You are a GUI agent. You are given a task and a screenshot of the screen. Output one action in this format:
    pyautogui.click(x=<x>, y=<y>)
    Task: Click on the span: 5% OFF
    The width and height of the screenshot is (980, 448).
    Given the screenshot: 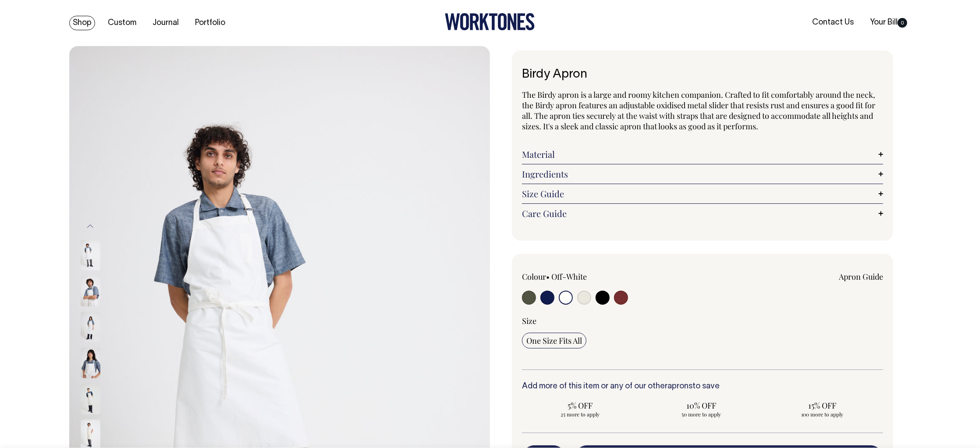 What is the action you would take?
    pyautogui.click(x=579, y=406)
    